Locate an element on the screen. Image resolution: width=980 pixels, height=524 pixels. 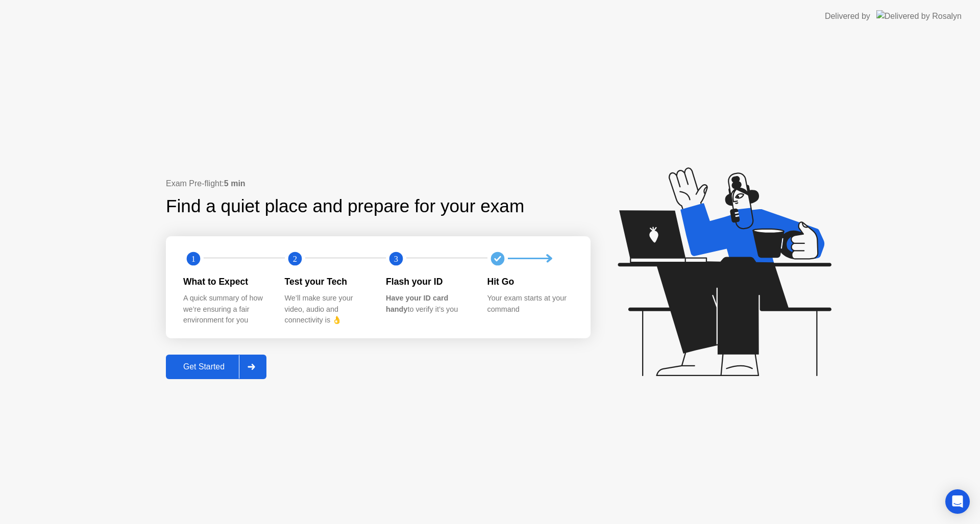
button: Get Started is located at coordinates (216, 367).